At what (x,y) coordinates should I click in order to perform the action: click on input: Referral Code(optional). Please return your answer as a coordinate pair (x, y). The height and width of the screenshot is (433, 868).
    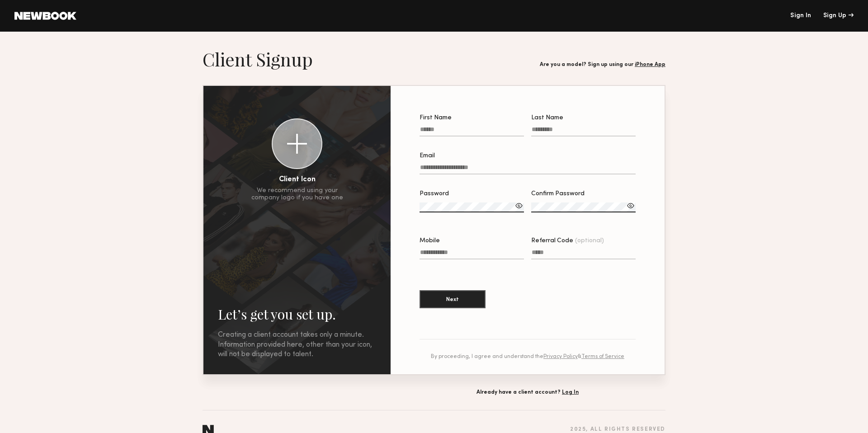
    Looking at the image, I should click on (583, 254).